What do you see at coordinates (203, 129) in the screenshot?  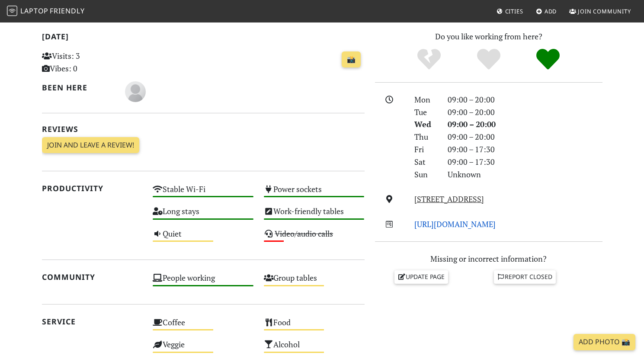 I see `h2: Reviews` at bounding box center [203, 129].